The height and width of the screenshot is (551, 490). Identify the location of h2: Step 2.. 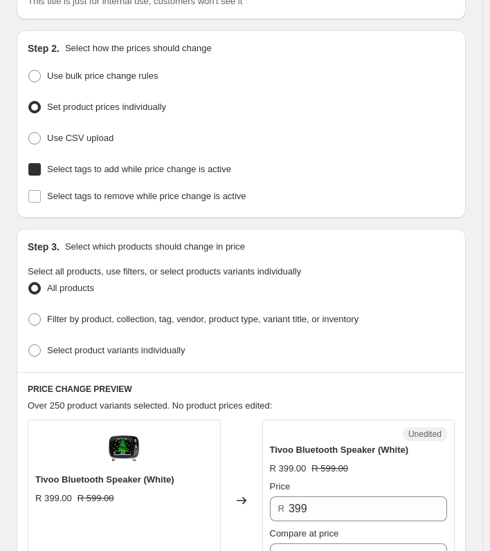
(44, 48).